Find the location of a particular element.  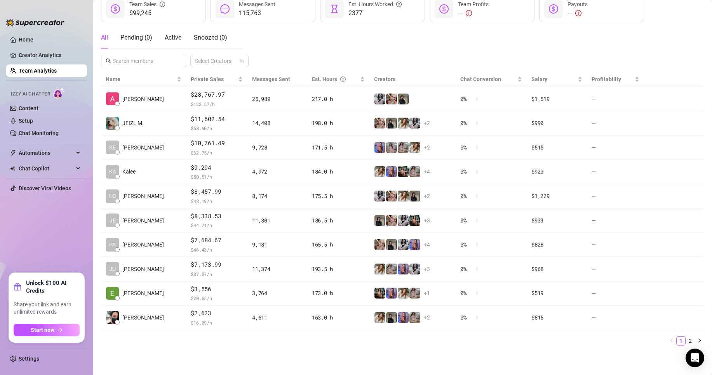

span: thunderbolt is located at coordinates (13, 153).